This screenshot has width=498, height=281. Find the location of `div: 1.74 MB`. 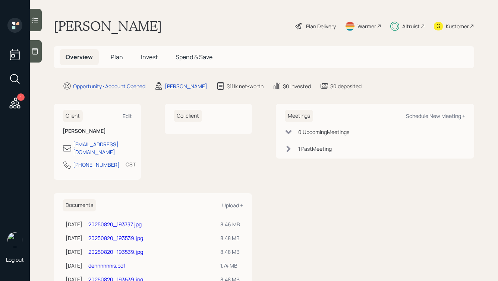

div: 1.74 MB is located at coordinates (230, 266).